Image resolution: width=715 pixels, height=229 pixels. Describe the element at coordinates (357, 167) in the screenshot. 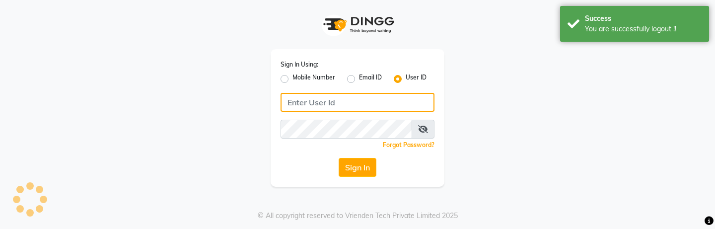

I see `button: Sign In` at that location.